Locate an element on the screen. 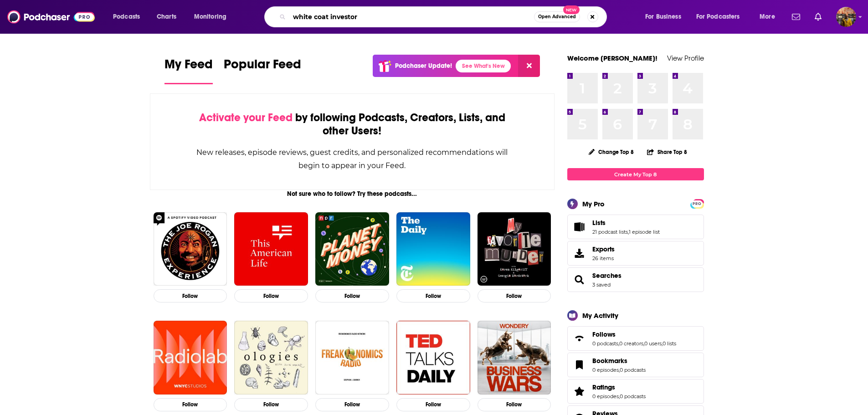  span: Logged in as hratnayake is located at coordinates (846, 17).